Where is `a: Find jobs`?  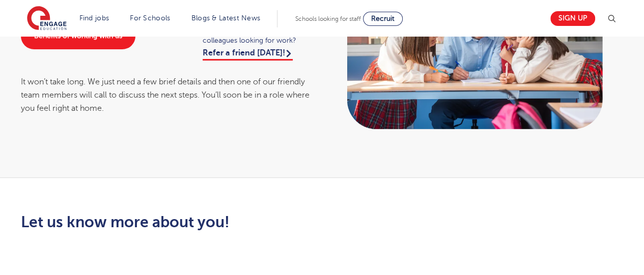
a: Find jobs is located at coordinates (94, 18).